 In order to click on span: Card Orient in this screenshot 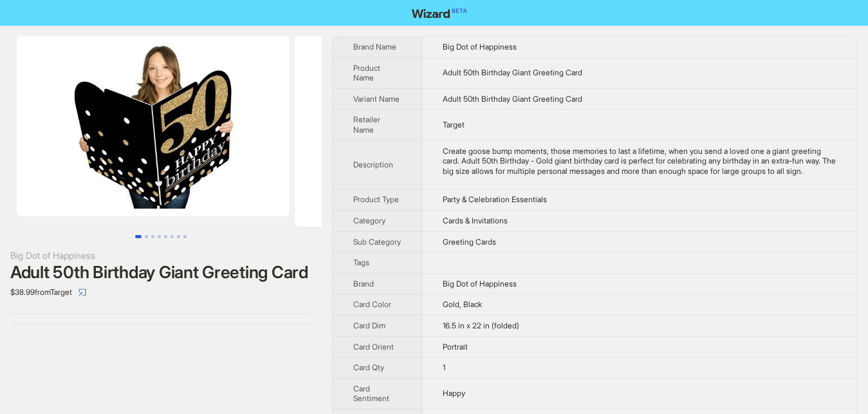, I will do `click(373, 346)`.